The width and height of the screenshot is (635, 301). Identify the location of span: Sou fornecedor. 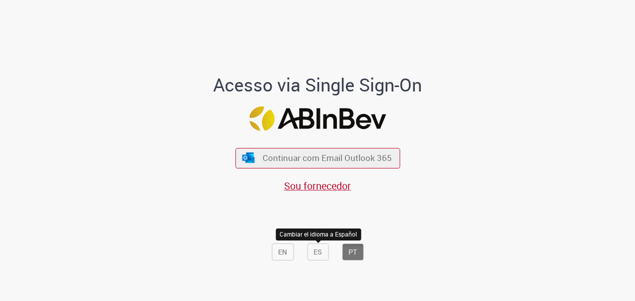
(318, 185).